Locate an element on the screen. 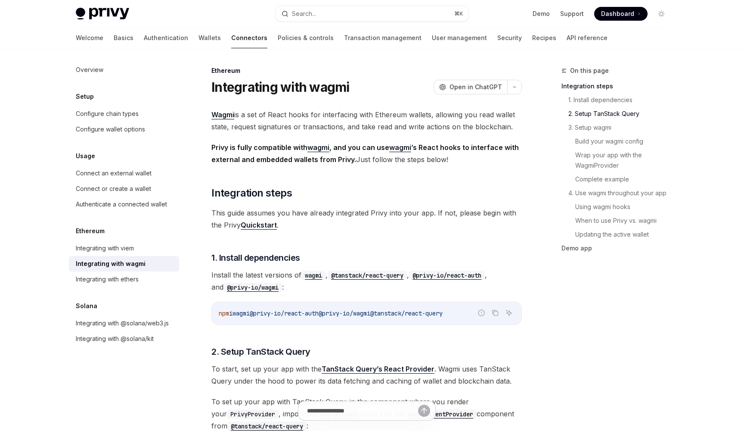  div: Authenticate a connected wallet is located at coordinates (121, 204).